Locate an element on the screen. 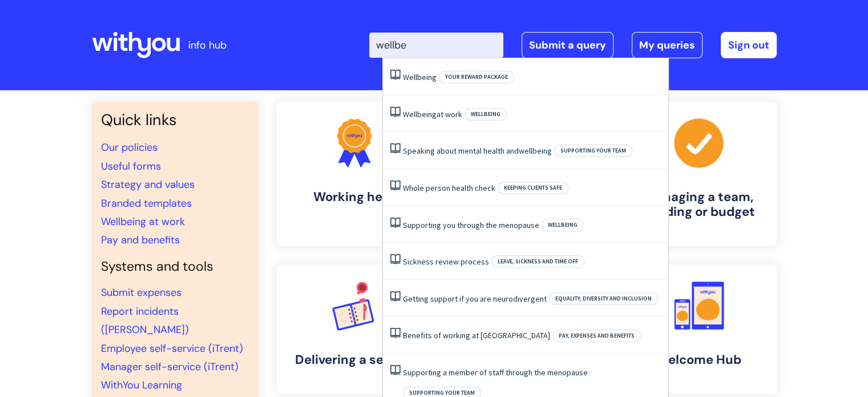 Image resolution: width=868 pixels, height=397 pixels. h4: Delivering a service is located at coordinates (354, 360).